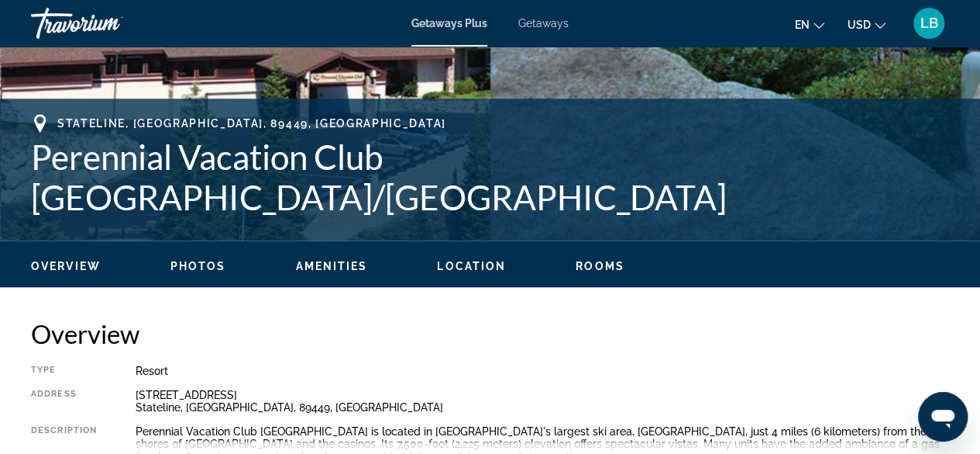  What do you see at coordinates (449, 23) in the screenshot?
I see `a: Getaways Plus` at bounding box center [449, 23].